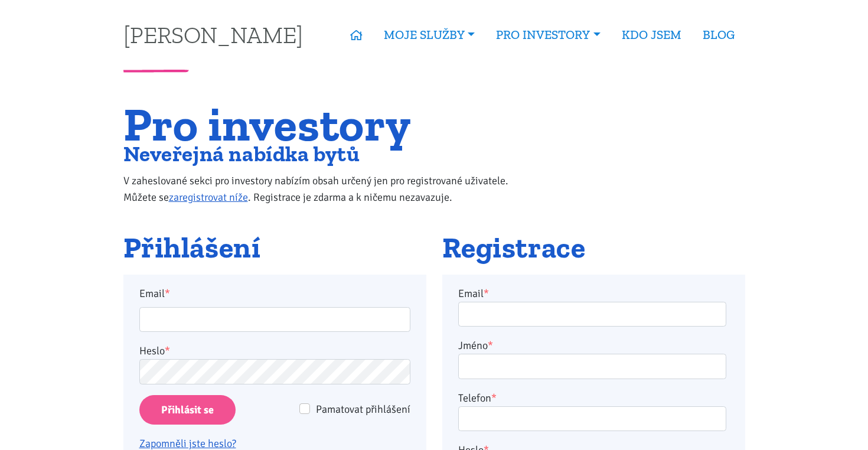 This screenshot has height=450, width=868. Describe the element at coordinates (187, 410) in the screenshot. I see `input: Přihlásit se` at that location.